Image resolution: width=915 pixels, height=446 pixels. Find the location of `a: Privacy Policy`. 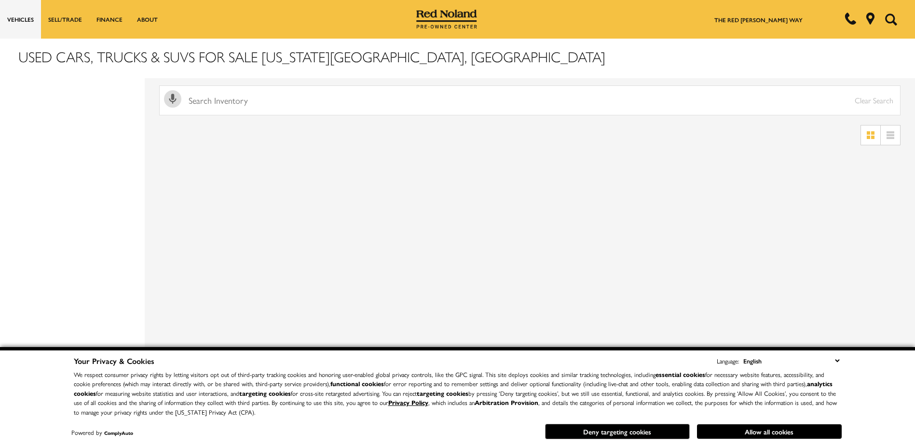

a: Privacy Policy is located at coordinates (408, 402).